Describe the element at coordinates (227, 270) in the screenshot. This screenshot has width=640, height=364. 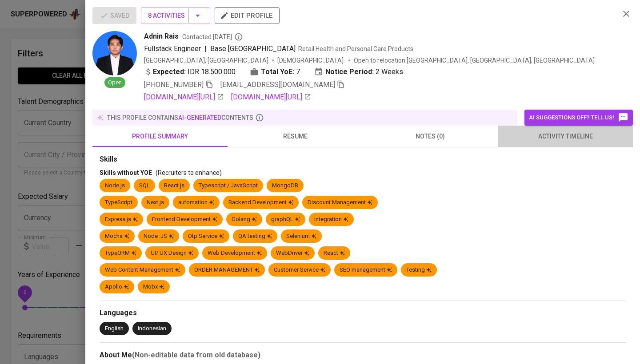
I see `div: ORDER MANAGEMENT` at that location.